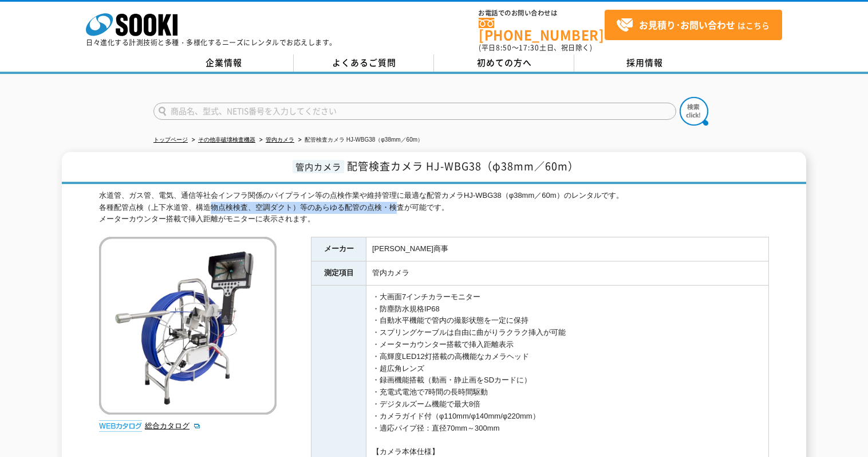  What do you see at coordinates (568, 273) in the screenshot?
I see `td: 管内カメラ` at bounding box center [568, 273].